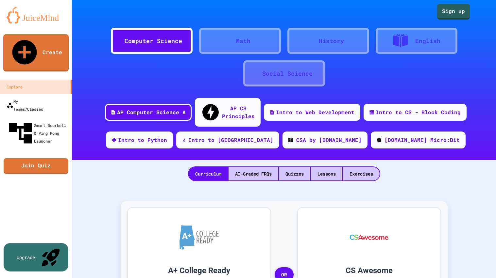 This screenshot has height=278, width=496. I want to click on div: AP CS Principles, so click(238, 112).